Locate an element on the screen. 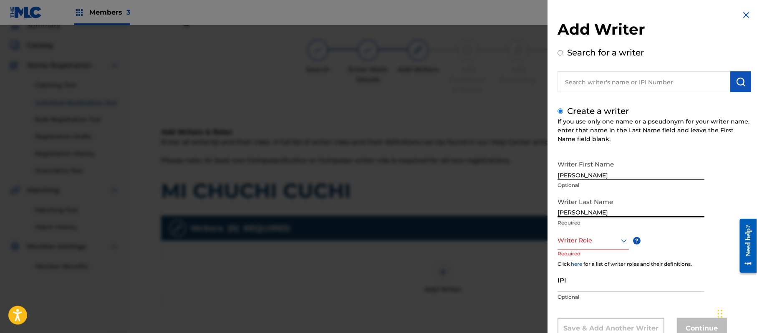 The image size is (757, 333). div: Drag is located at coordinates (720, 314).